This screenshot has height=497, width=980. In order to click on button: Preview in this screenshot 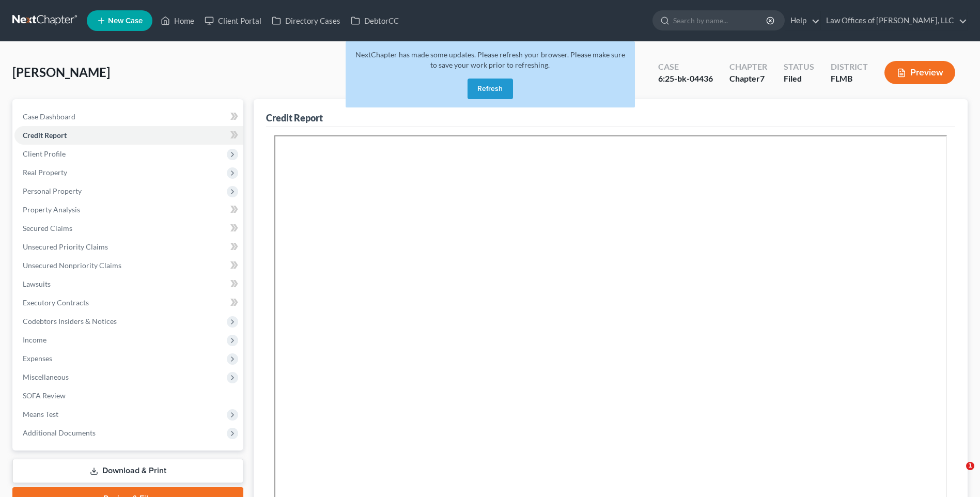, I will do `click(920, 73)`.